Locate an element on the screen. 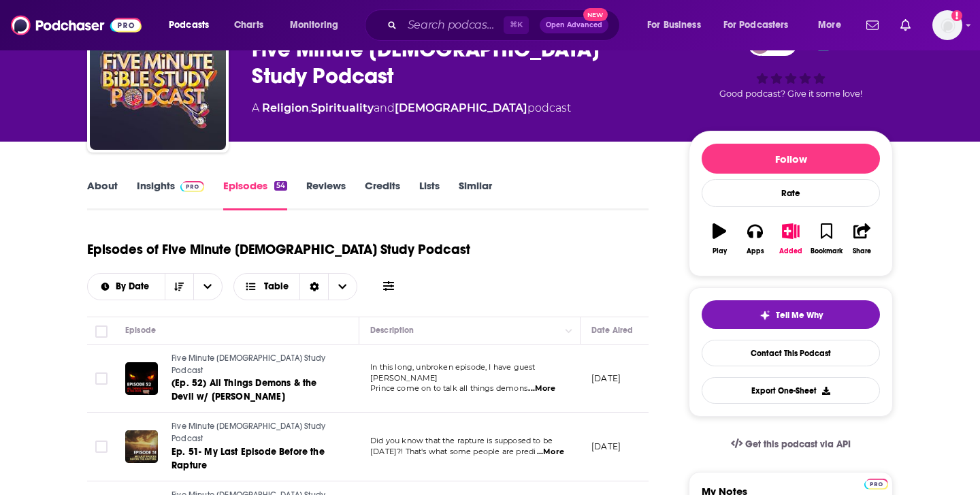 The width and height of the screenshot is (980, 495). div: Date Aired is located at coordinates (612, 331).